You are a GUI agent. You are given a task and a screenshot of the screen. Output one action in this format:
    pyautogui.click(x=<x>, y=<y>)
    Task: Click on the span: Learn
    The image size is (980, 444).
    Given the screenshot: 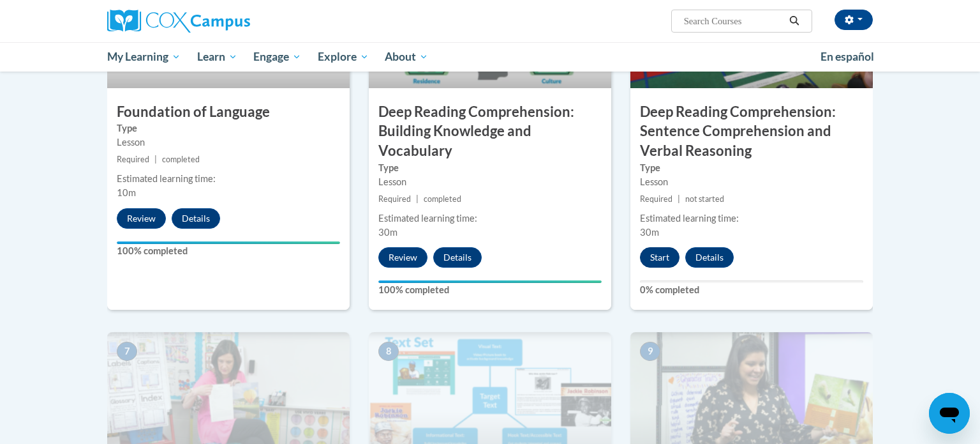 What is the action you would take?
    pyautogui.click(x=217, y=56)
    